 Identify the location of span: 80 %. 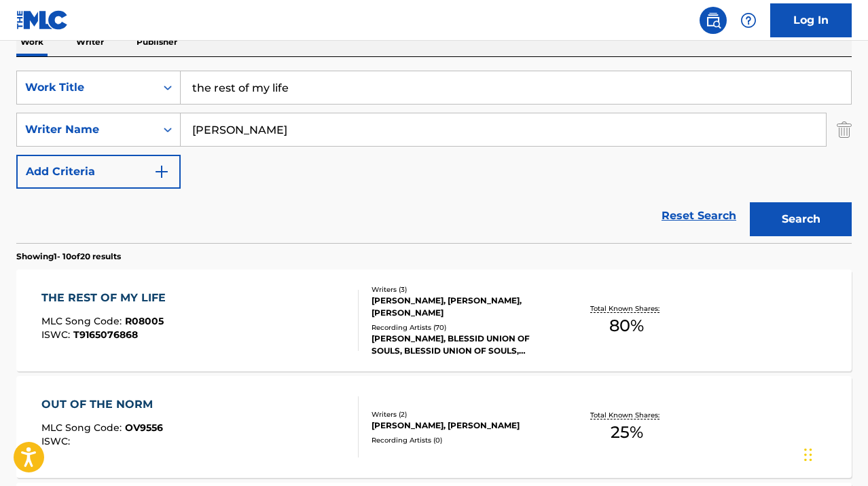
(626, 326).